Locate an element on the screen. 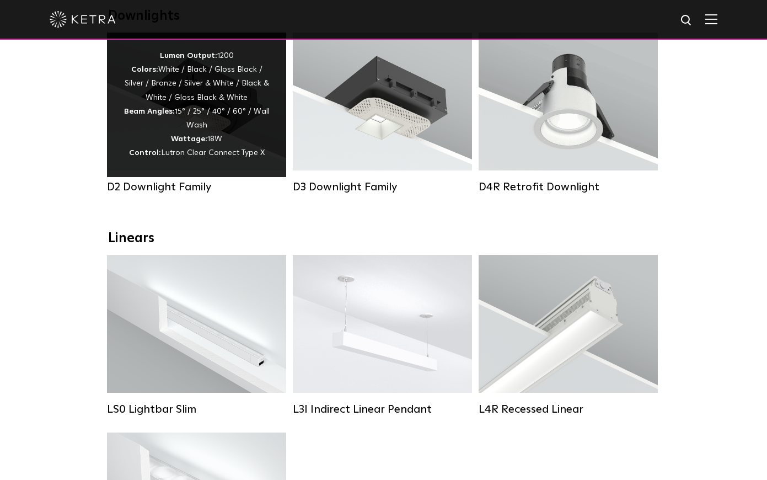  div: L4R Recessed Linear is located at coordinates (568, 409).